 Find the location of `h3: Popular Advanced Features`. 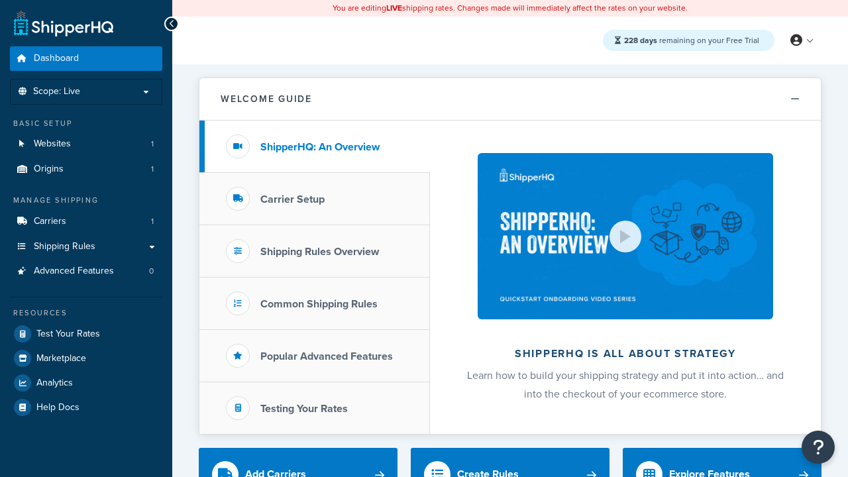

h3: Popular Advanced Features is located at coordinates (327, 356).